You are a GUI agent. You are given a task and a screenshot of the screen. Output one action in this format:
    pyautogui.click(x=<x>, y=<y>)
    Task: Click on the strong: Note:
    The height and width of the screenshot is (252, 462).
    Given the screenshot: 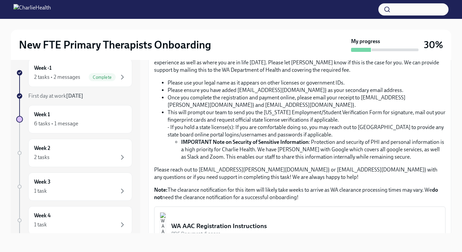 What is the action you would take?
    pyautogui.click(x=161, y=190)
    